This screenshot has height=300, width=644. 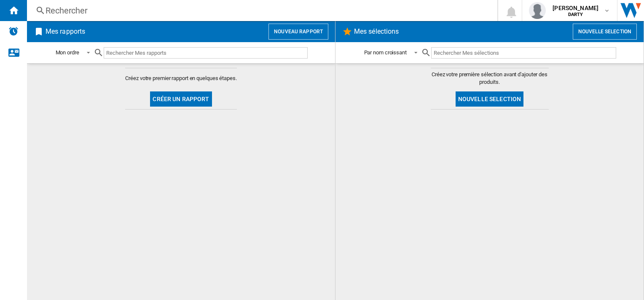 I want to click on button: Nouveau rapport, so click(x=299, y=32).